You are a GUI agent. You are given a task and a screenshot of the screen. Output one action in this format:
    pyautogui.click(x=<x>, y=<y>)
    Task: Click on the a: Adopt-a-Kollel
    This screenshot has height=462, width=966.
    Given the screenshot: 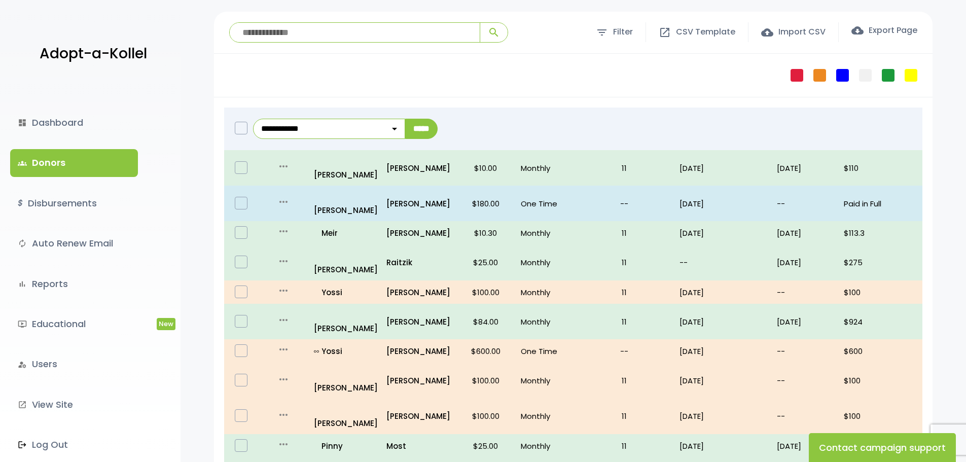 What is the action you would take?
    pyautogui.click(x=91, y=54)
    